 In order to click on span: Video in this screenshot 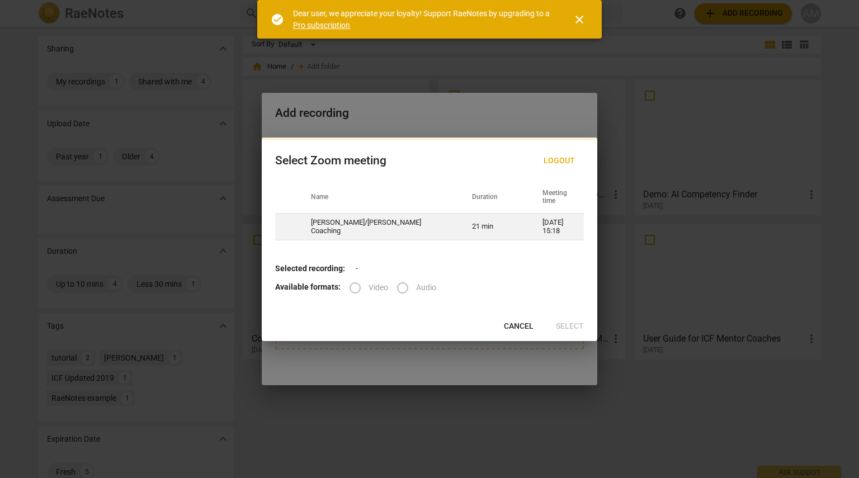, I will do `click(378, 287)`.